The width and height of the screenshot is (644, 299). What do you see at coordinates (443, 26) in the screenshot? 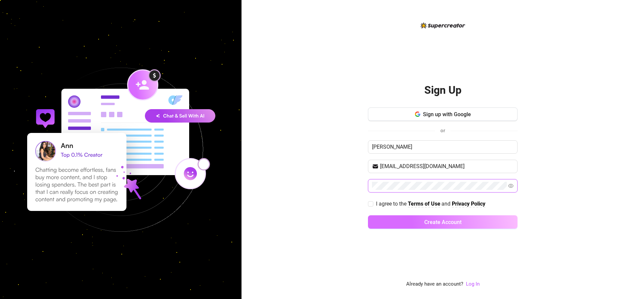
I see `img: logo-BBDzfeDw.svg` at bounding box center [443, 26].